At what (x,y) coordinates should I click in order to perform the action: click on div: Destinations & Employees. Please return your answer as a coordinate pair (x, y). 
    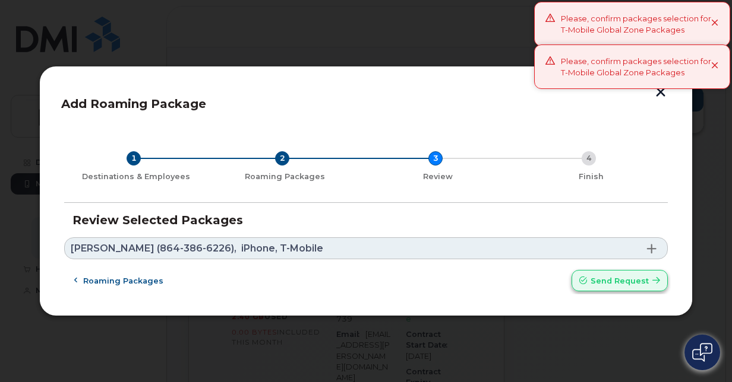
    Looking at the image, I should click on (136, 177).